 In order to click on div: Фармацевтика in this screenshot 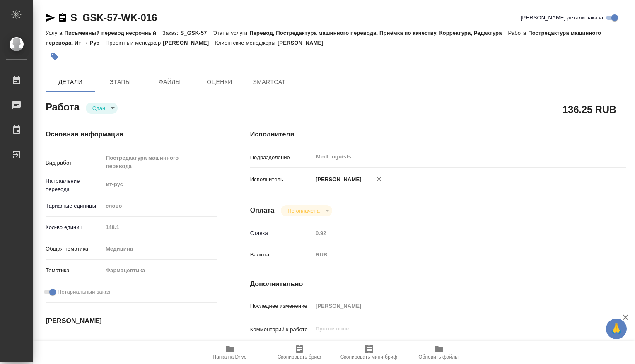, I will do `click(160, 271)`.